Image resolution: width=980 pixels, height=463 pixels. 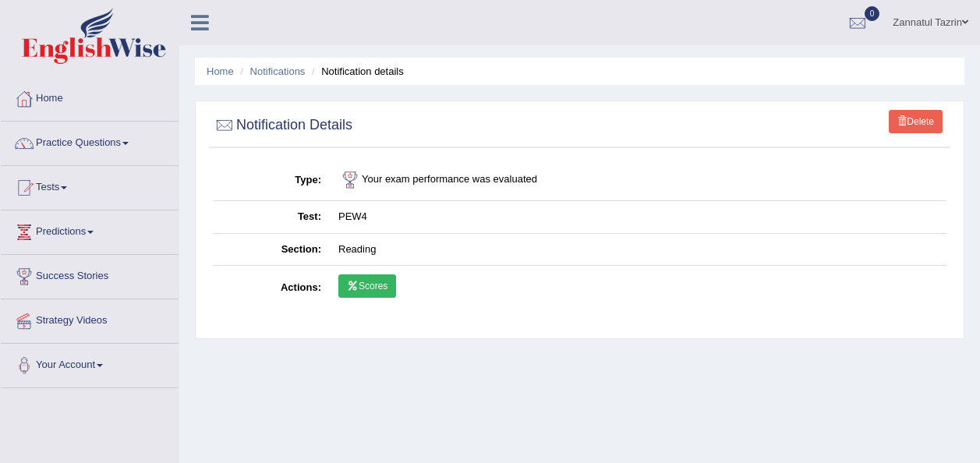 I want to click on a: Notifications, so click(x=277, y=71).